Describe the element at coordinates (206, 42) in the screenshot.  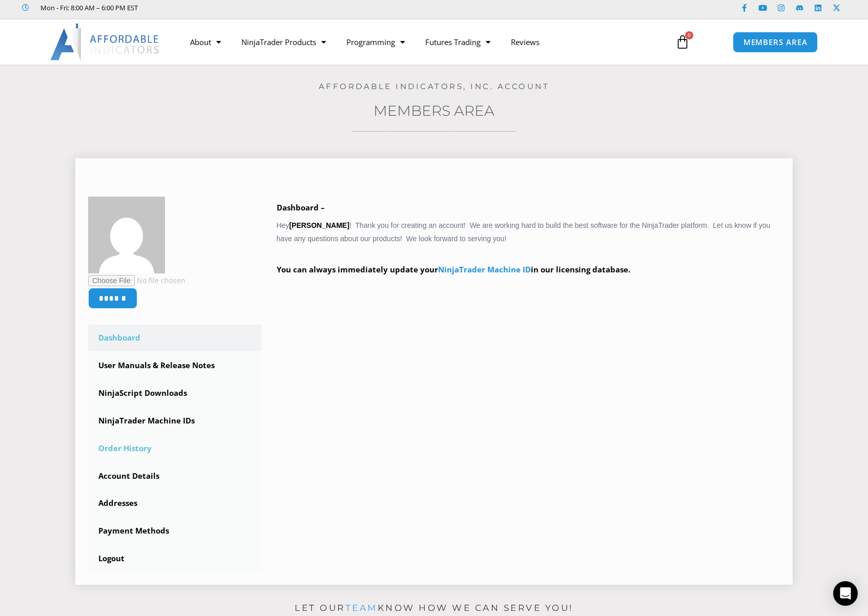
I see `a: About` at that location.